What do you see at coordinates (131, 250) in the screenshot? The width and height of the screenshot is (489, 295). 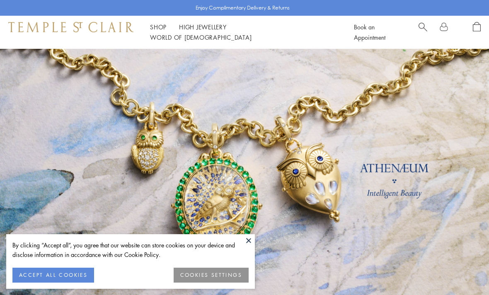 I see `div: By clicking “Accept all”, you agree that our website can store cookies on your device and disclos...` at bounding box center [131, 250].